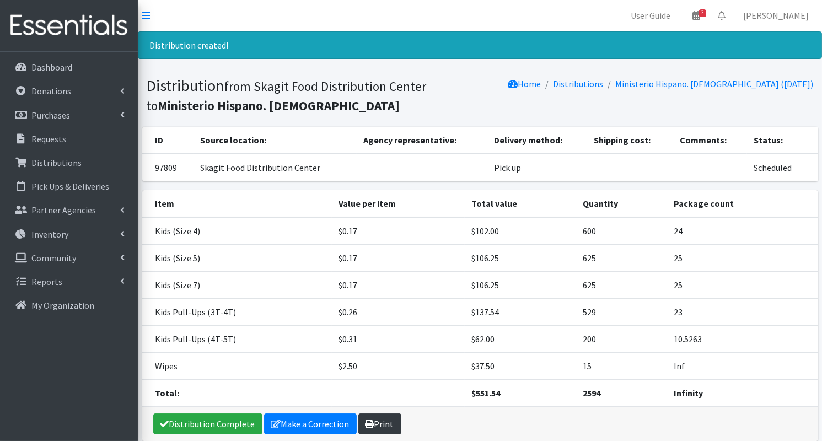 The height and width of the screenshot is (441, 822). What do you see at coordinates (208, 424) in the screenshot?
I see `a: Distribution Complete` at bounding box center [208, 424].